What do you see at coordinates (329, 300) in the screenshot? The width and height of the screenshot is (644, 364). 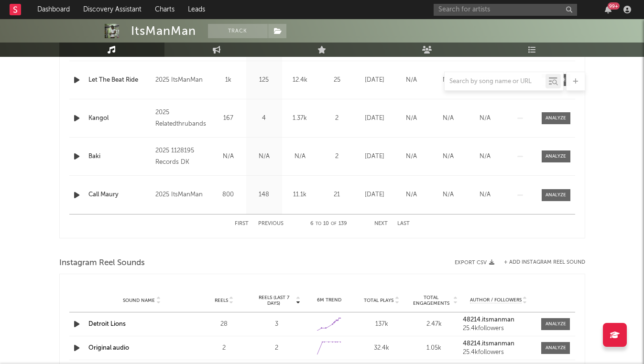 I see `div: 6M Trend` at bounding box center [329, 300].